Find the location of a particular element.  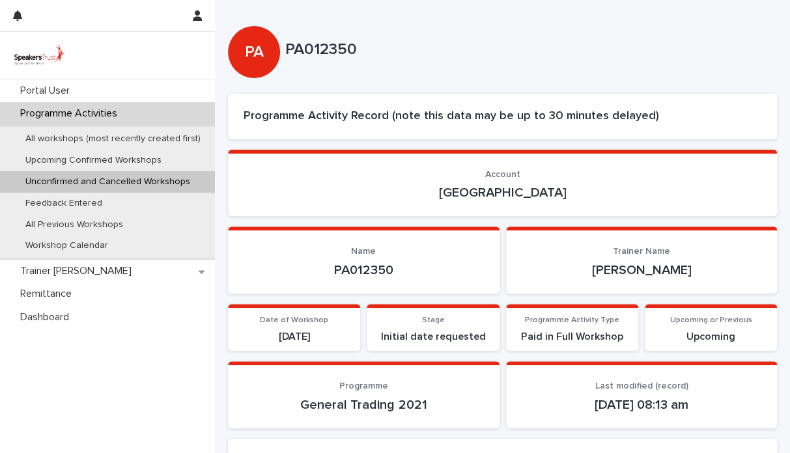

p: Upcoming Confirmed Workshops is located at coordinates (93, 160).